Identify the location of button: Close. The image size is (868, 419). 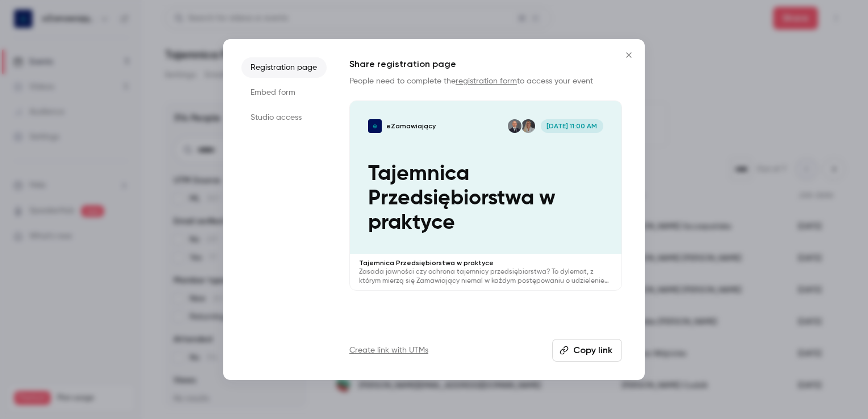
(629, 55).